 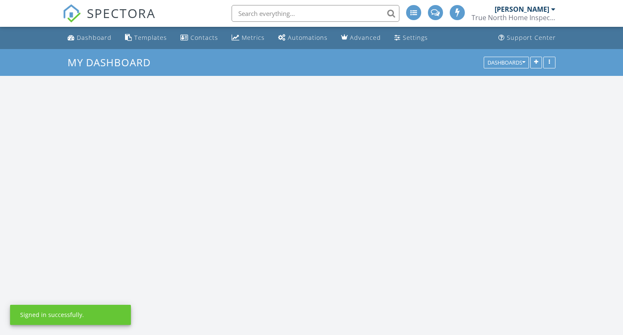 I want to click on div: Signed in successfully., so click(x=52, y=315).